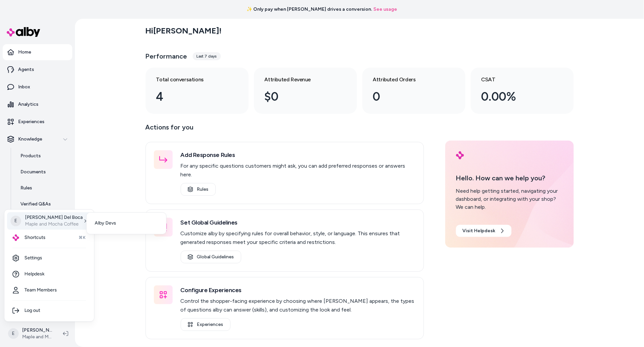 This screenshot has width=644, height=347. Describe the element at coordinates (16, 221) in the screenshot. I see `span: E` at that location.